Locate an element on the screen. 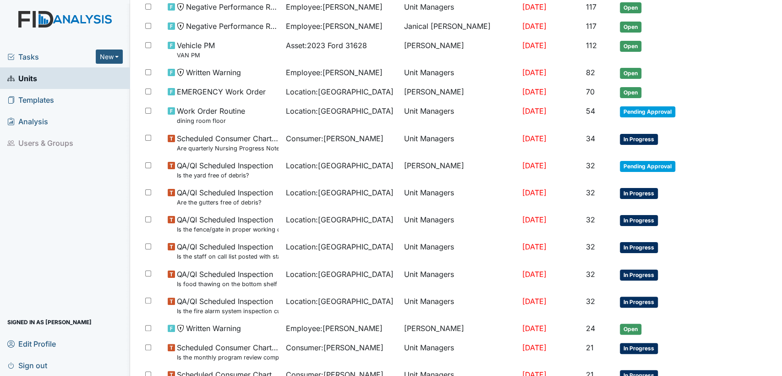 This screenshot has width=782, height=376. span: EMERGENCY Work Order is located at coordinates (221, 92).